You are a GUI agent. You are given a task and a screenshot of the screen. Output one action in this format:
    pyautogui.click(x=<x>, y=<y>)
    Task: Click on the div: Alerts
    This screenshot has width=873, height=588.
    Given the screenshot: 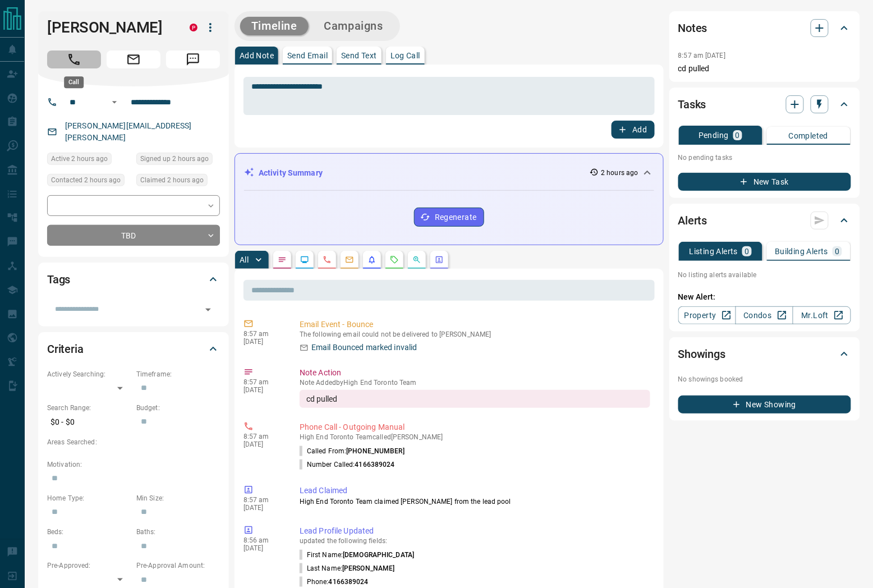 What is the action you would take?
    pyautogui.click(x=765, y=220)
    